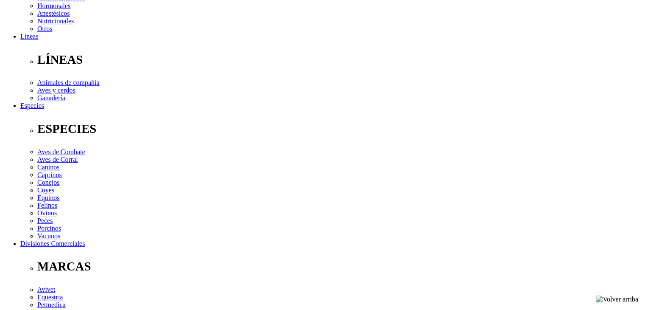  Describe the element at coordinates (339, 266) in the screenshot. I see `p: MARCAS` at that location.